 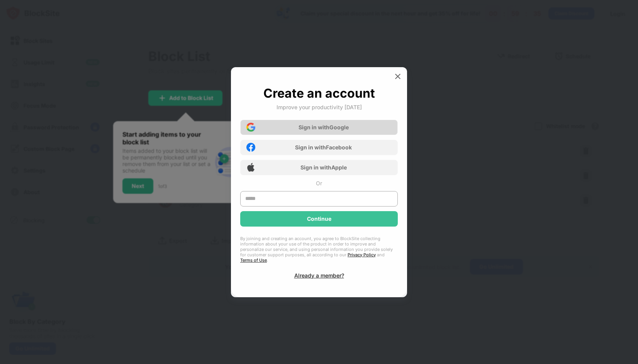 What do you see at coordinates (362, 255) in the screenshot?
I see `a: Privacy Policy` at bounding box center [362, 255].